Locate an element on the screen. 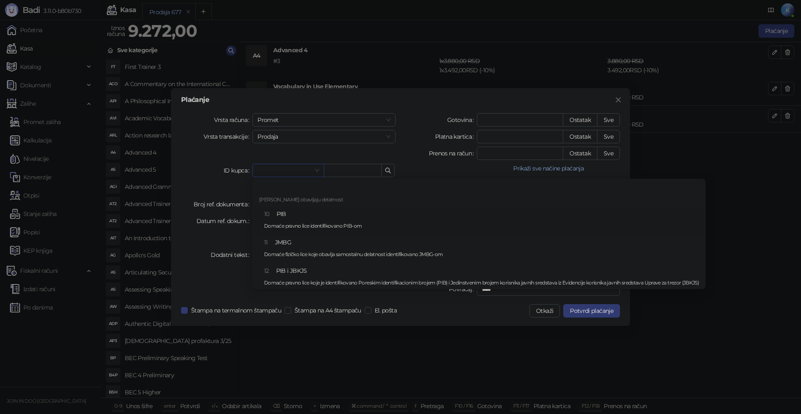 The image size is (801, 414). label: Gotovina is located at coordinates (462, 120).